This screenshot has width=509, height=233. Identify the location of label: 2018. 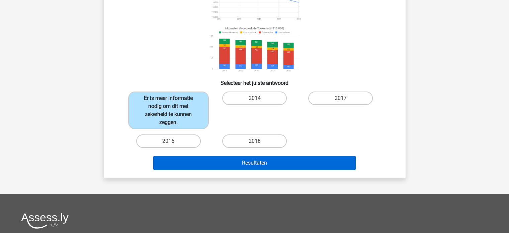
(254, 141).